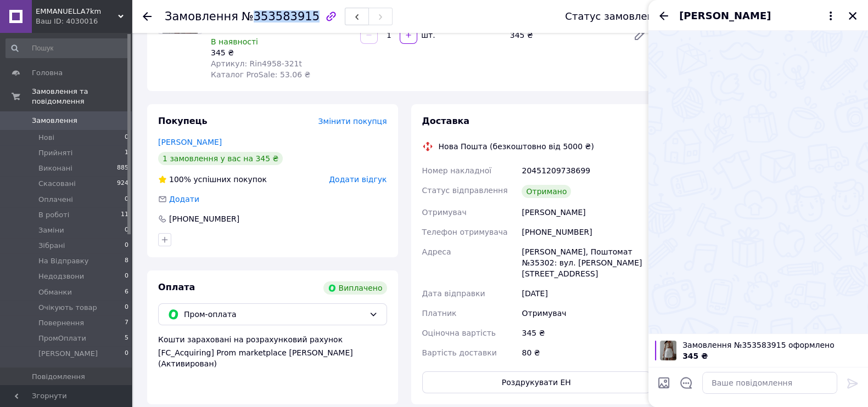  Describe the element at coordinates (67, 48) in the screenshot. I see `input: Пошук` at that location.